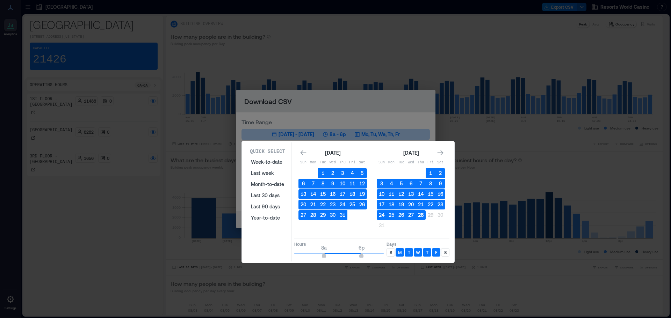 Image resolution: width=671 pixels, height=318 pixels. I want to click on button: Last 90 days, so click(267, 207).